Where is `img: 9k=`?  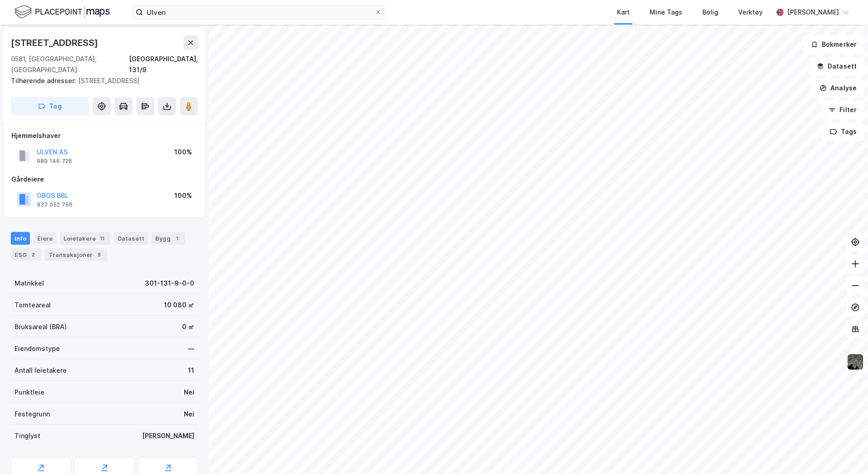 img: 9k= is located at coordinates (855, 362).